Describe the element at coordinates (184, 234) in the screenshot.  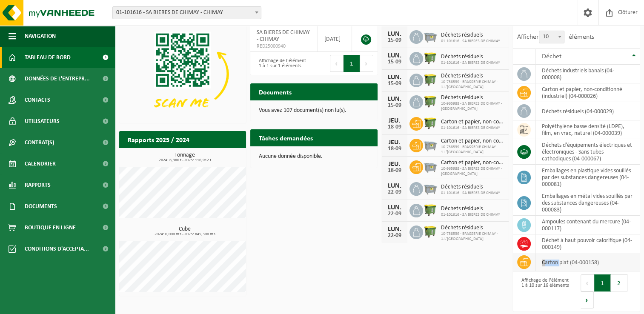
I see `span: 2024: 0,000 m3 - 2025: 845,300 m3` at that location.